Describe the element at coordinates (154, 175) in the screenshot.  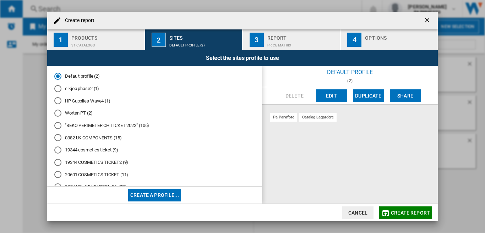
I see `md-radio-button: 20601 COSMETICS TICKET (11)` at that location.